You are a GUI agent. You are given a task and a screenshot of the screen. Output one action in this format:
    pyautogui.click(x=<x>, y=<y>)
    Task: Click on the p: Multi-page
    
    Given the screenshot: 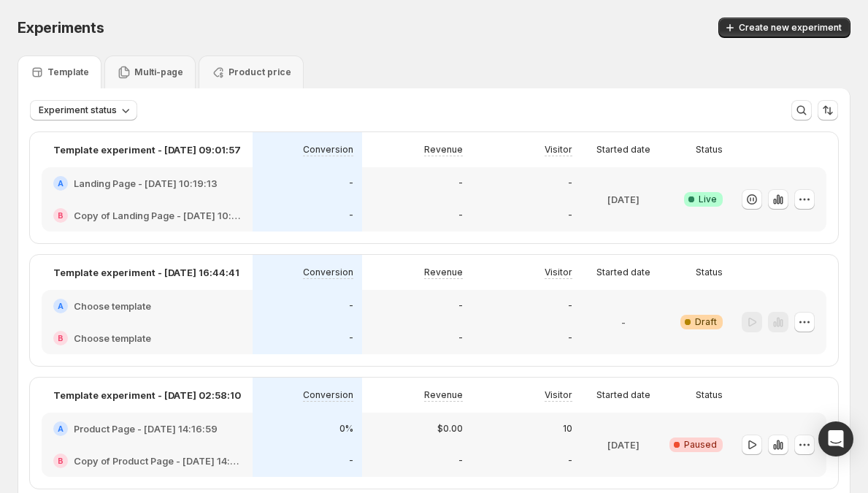 What is the action you would take?
    pyautogui.click(x=159, y=73)
    